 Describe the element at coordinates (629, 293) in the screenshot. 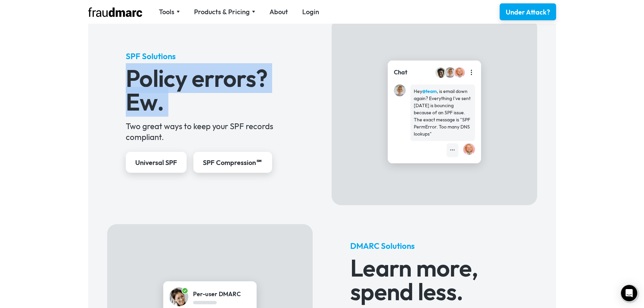

I see `div: Open Intercom Messenger` at that location.